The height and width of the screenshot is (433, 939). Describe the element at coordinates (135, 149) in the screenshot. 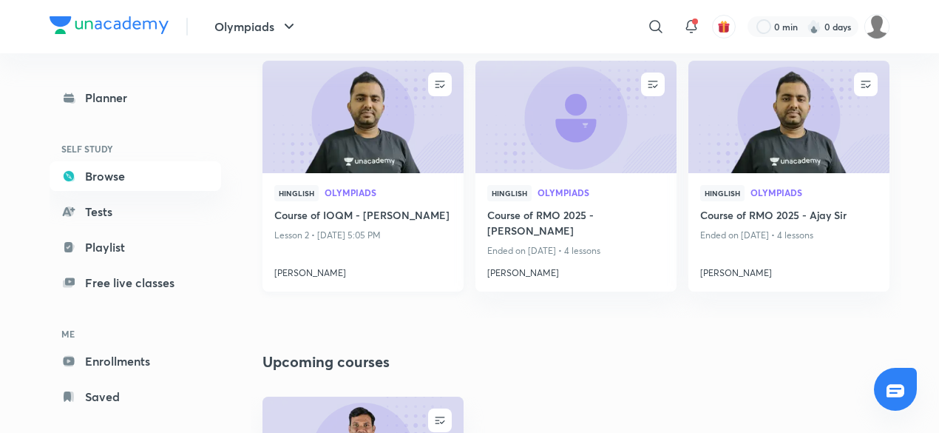

I see `h6: SELF STUDY` at that location.